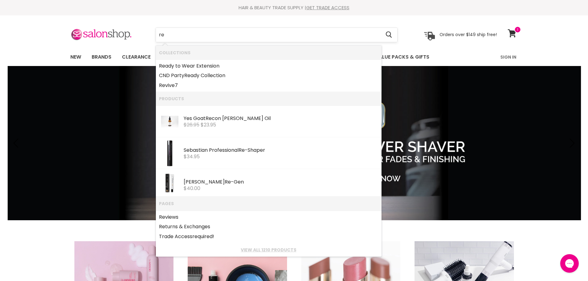 This screenshot has width=588, height=281. What do you see at coordinates (192, 157) in the screenshot?
I see `span: $34.95` at bounding box center [192, 157].